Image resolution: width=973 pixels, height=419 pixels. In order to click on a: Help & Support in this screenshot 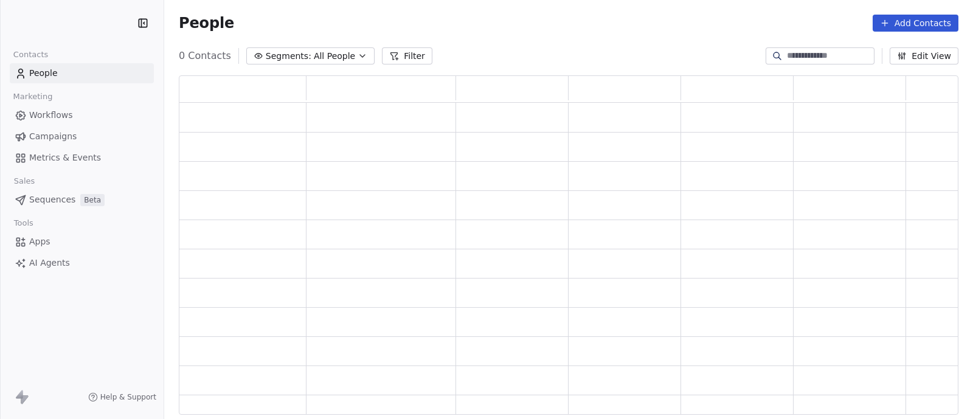, I will do `click(122, 397)`.